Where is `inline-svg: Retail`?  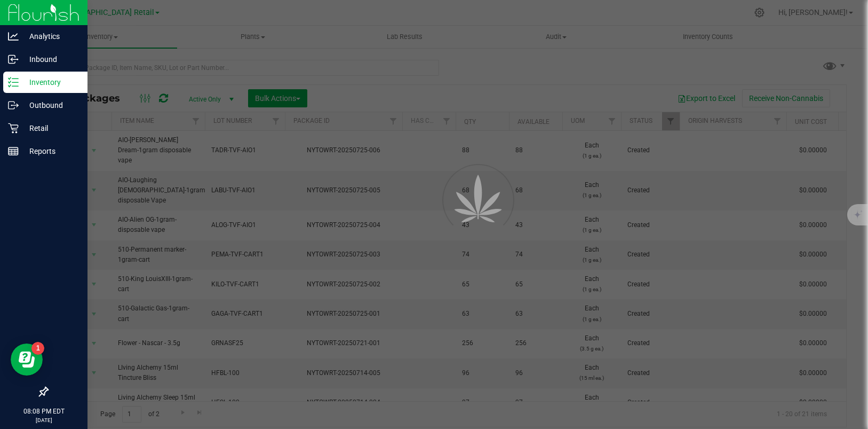 inline-svg: Retail is located at coordinates (14, 128).